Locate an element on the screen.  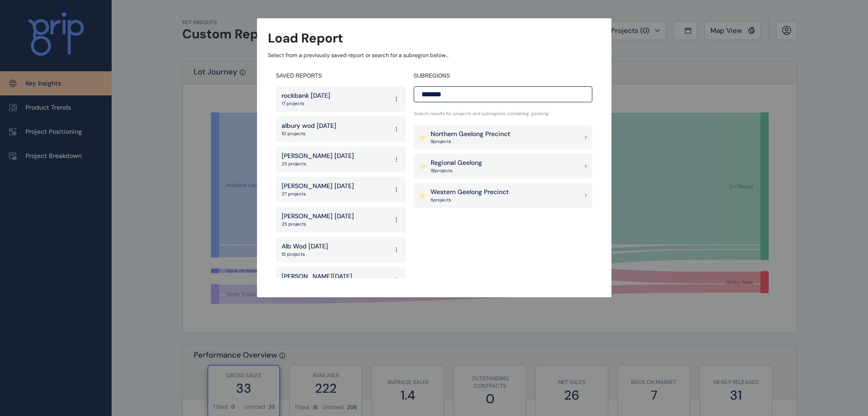
p: Western Geelong Precinct is located at coordinates (470, 192).